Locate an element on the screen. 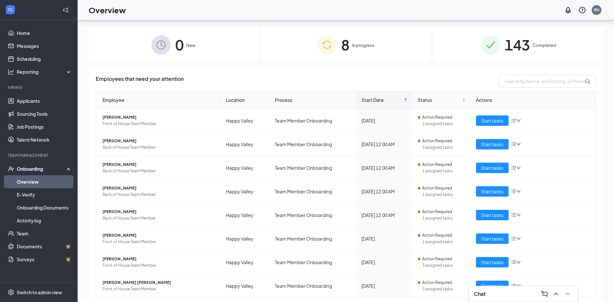 This screenshot has width=614, height=302. span: 2 assigned tasks is located at coordinates (444, 124).